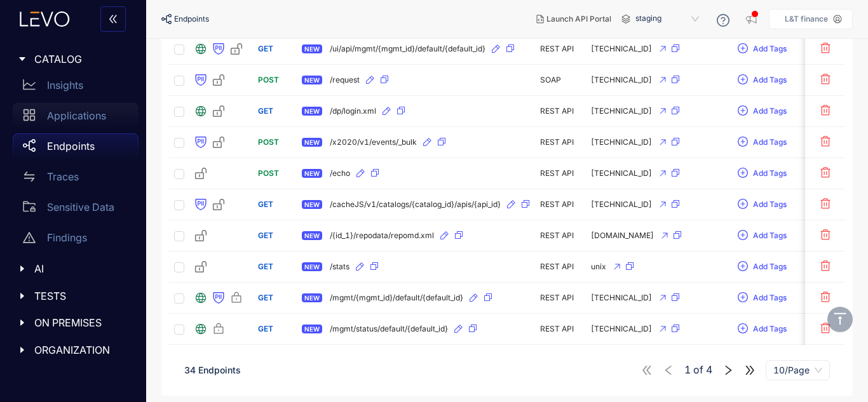  Describe the element at coordinates (76, 240) in the screenshot. I see `a: Findings` at that location.